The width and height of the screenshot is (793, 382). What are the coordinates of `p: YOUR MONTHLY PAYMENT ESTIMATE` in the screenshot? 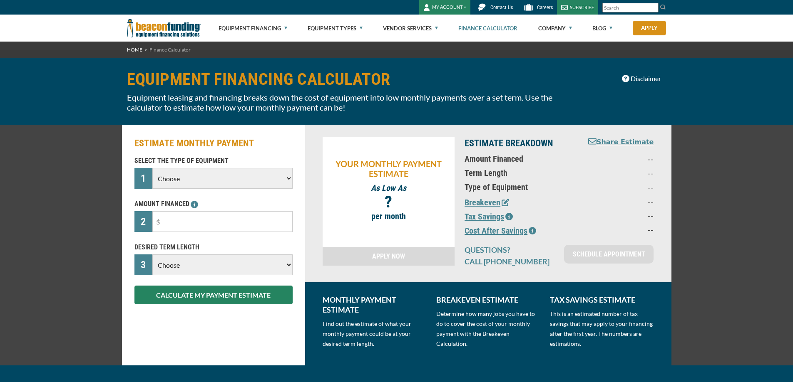 It's located at (389, 169).